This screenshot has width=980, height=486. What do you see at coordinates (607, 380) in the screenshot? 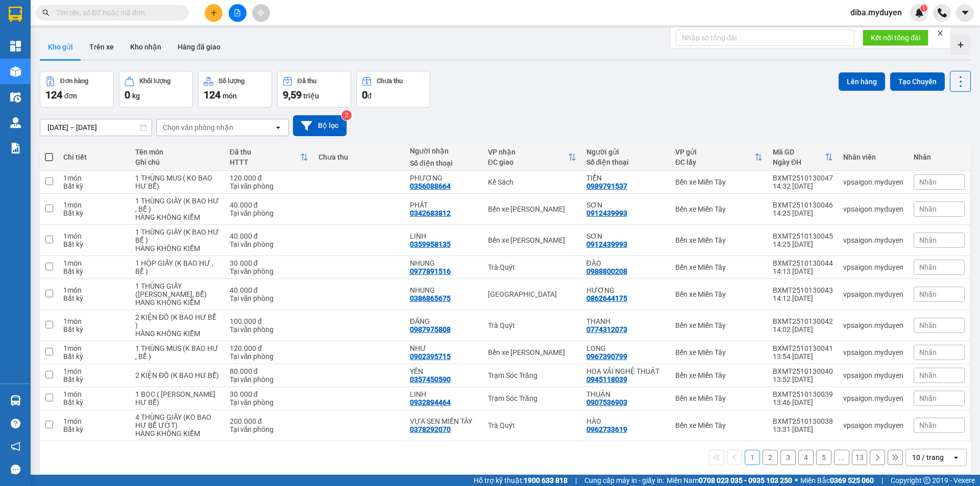
I see `div: 0945118039` at bounding box center [607, 380].